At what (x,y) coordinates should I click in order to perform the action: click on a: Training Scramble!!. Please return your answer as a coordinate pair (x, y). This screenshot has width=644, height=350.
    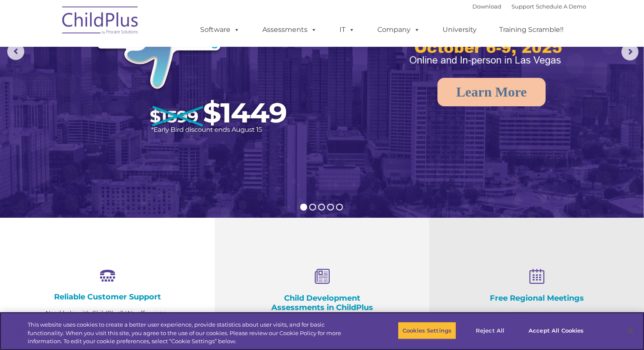
    Looking at the image, I should click on (531, 30).